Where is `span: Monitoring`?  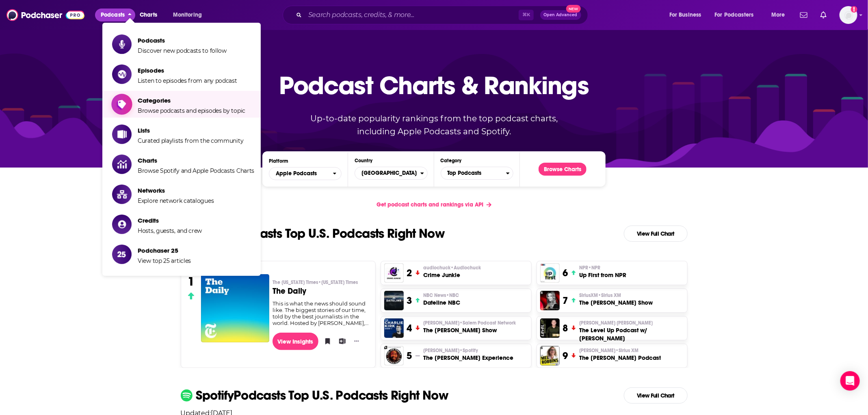 span: Monitoring is located at coordinates (187, 15).